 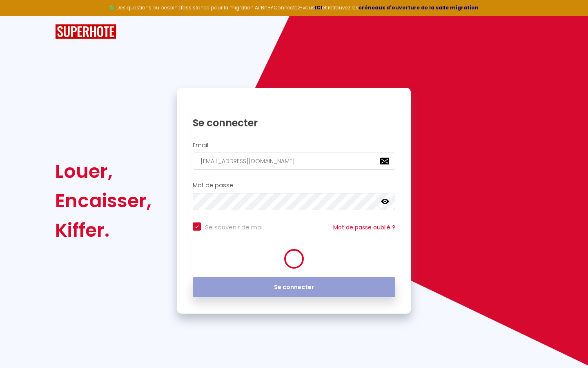 What do you see at coordinates (294, 186) in the screenshot?
I see `h2: Mot de passe` at bounding box center [294, 186].